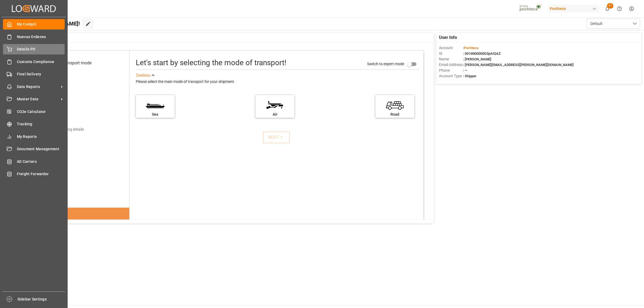  What do you see at coordinates (34, 74) in the screenshot?
I see `a: Final Delivery` at bounding box center [34, 74].